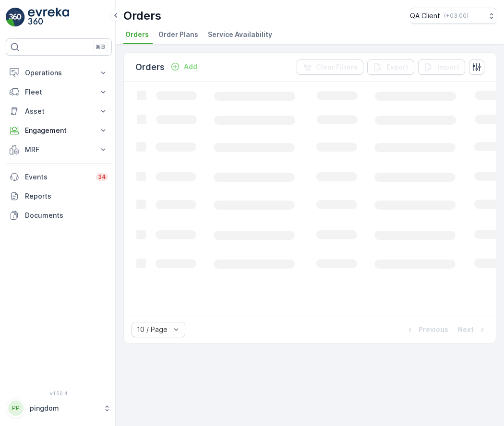  Describe the element at coordinates (398, 67) in the screenshot. I see `p: Export` at that location.